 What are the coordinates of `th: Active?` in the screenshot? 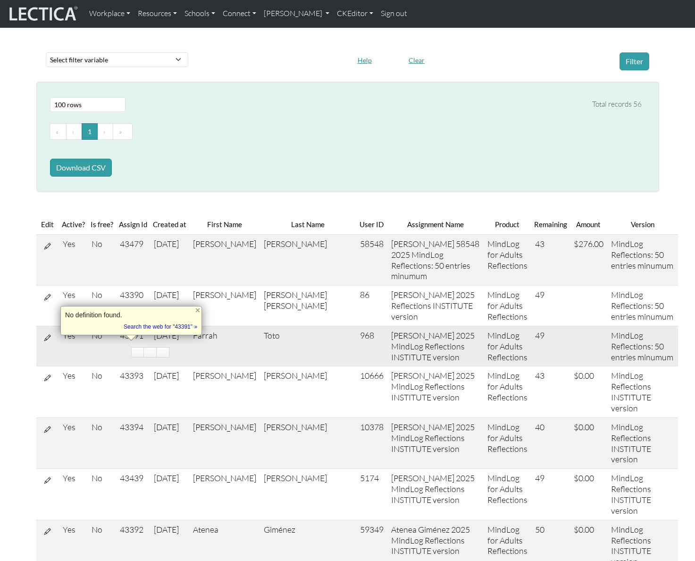 It's located at (73, 224).